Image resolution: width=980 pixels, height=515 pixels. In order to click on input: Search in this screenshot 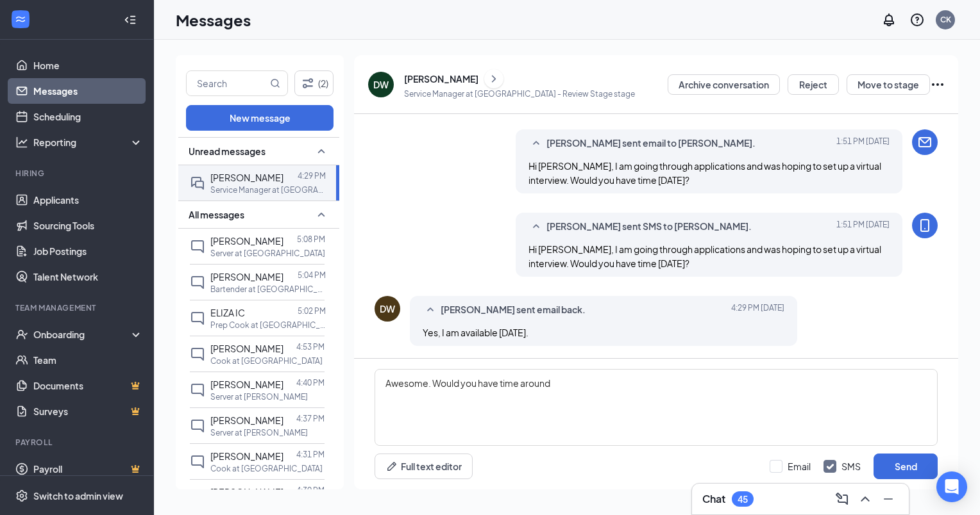, I will do `click(227, 83)`.